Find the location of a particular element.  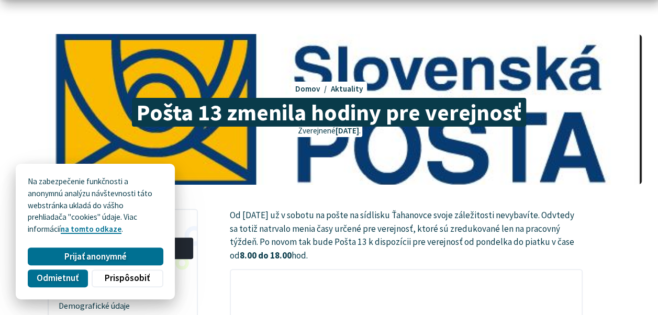

a: Domov is located at coordinates (313, 88).